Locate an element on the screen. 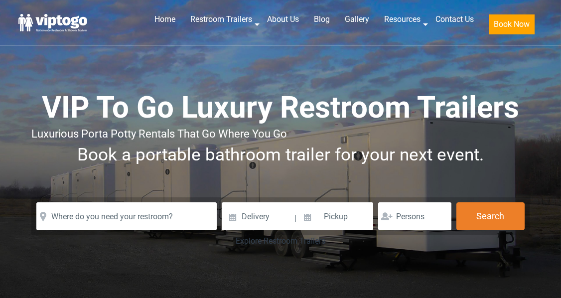  a: Contact Us is located at coordinates (454, 19).